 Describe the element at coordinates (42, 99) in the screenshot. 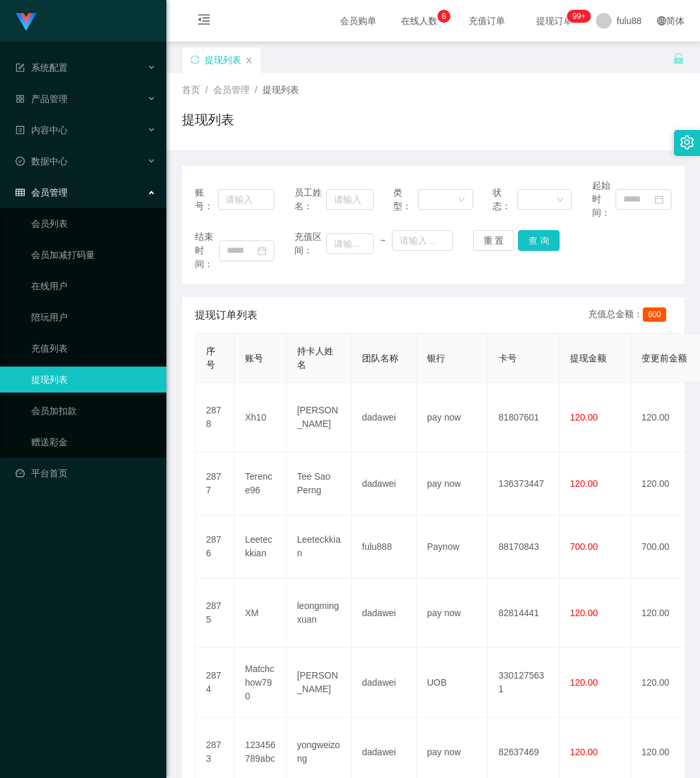

I see `span: 产品管理` at that location.